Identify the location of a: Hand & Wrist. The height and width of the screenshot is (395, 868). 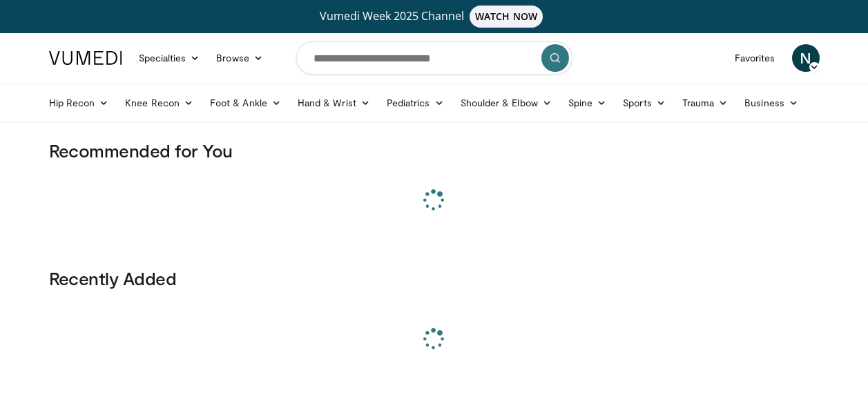
(333, 103).